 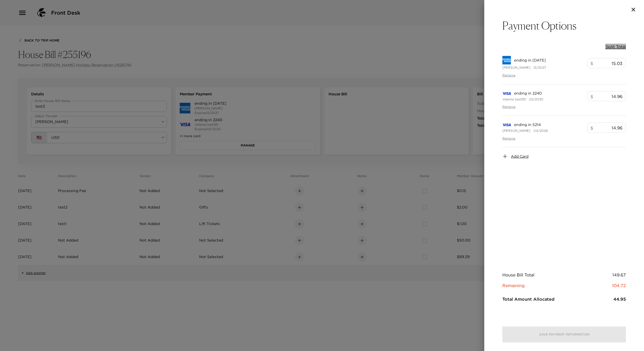 What do you see at coordinates (541, 131) in the screenshot?
I see `p: 04/2028` at bounding box center [541, 131].